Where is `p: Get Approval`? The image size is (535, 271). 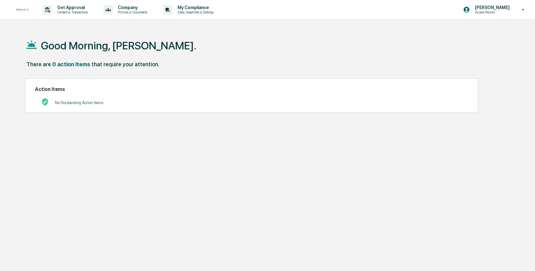
p: Get Approval is located at coordinates (72, 8).